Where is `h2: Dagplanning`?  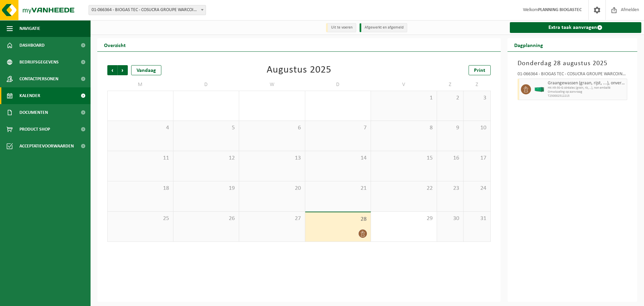 h2: Dagplanning is located at coordinates (529, 45).